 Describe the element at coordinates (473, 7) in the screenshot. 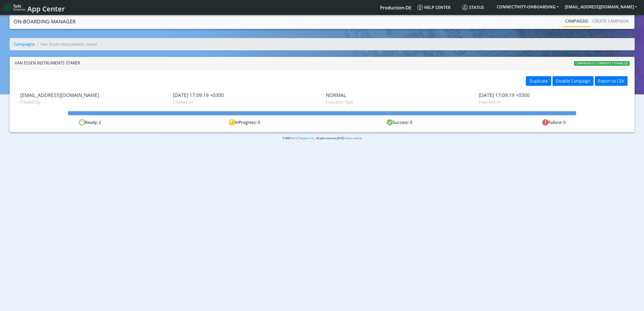

I see `span: Status` at that location.